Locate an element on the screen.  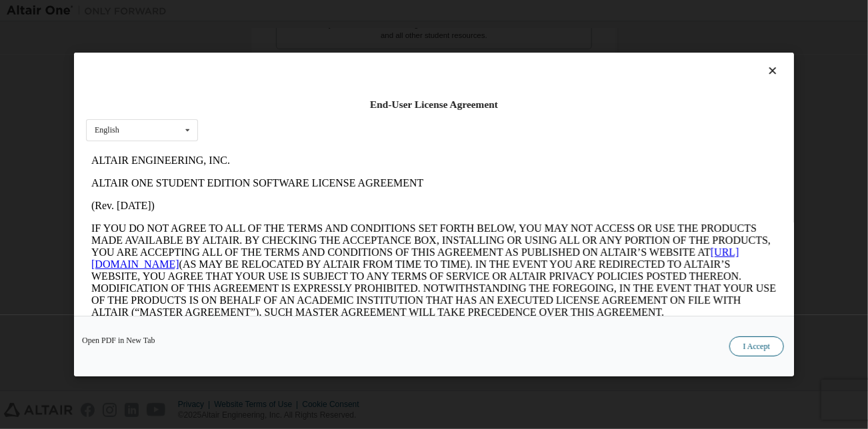
button: I Accept is located at coordinates (757, 346).